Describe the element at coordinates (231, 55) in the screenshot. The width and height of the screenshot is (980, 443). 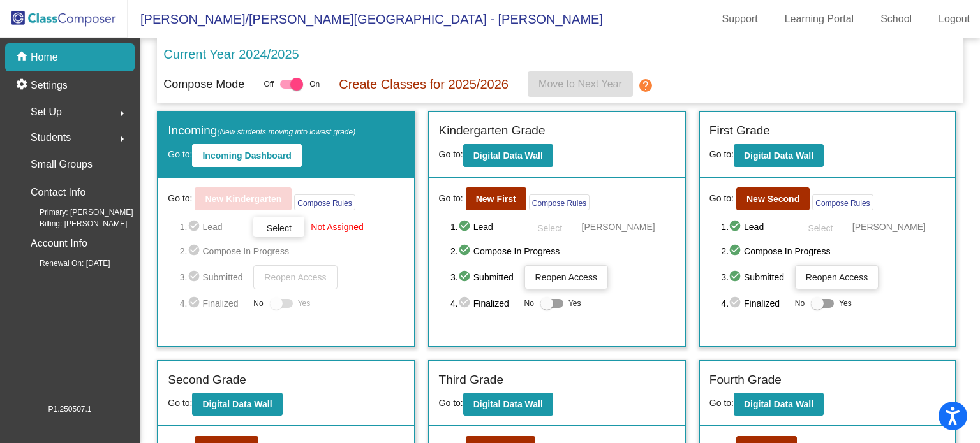
I see `p: Current Year 2024/2025` at that location.